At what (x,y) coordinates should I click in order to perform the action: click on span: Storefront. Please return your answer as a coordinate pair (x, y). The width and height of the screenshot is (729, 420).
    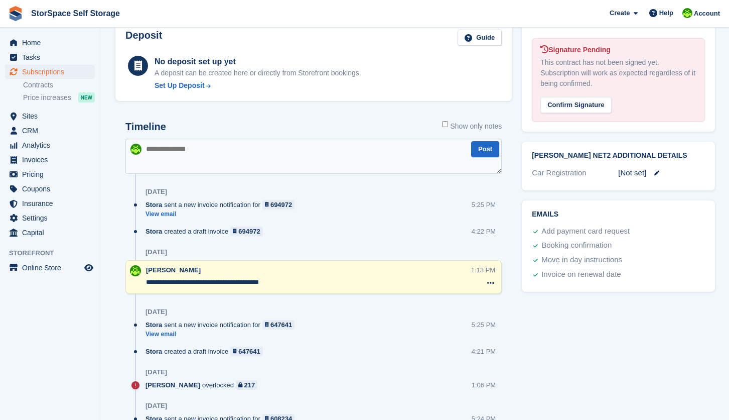
    Looking at the image, I should click on (54, 253).